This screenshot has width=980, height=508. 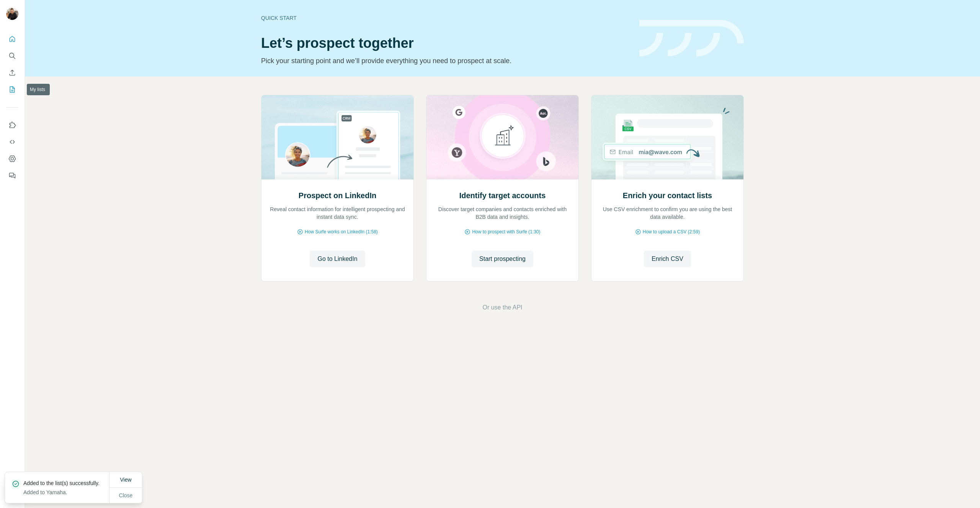 What do you see at coordinates (12, 90) in the screenshot?
I see `button: My lists` at bounding box center [12, 90].